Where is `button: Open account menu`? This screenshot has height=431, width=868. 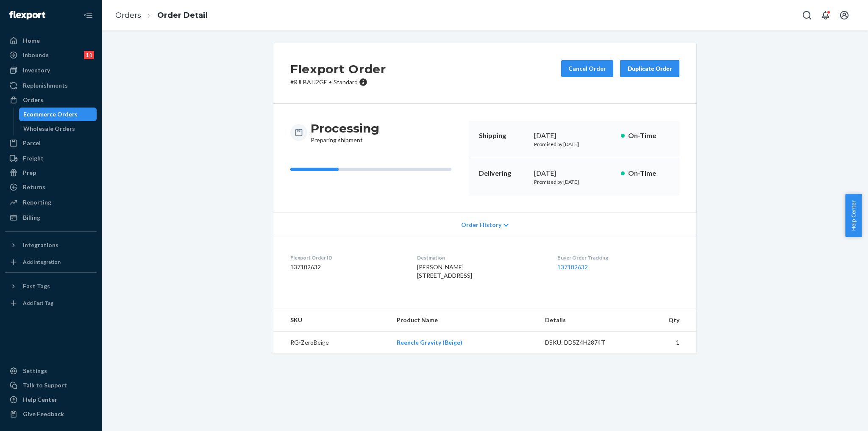 button: Open account menu is located at coordinates (844, 15).